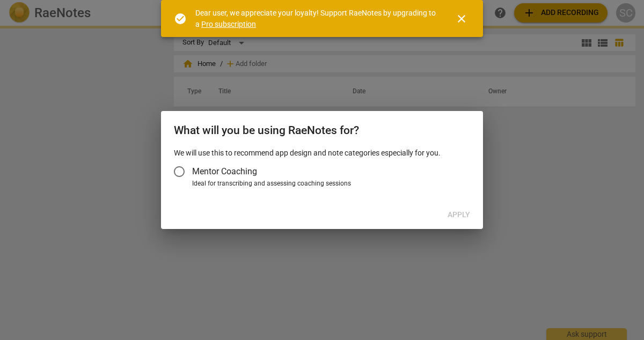 This screenshot has height=340, width=644. I want to click on div: Dear user, we appreciate your loyalty! Support RaeNotes by upgrading to a, so click(315, 18).